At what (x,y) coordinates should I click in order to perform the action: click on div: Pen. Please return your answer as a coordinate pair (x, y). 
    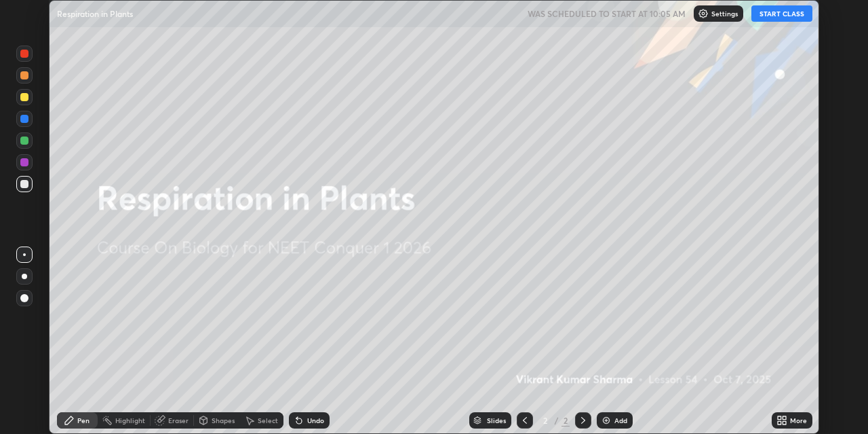
    Looking at the image, I should click on (83, 420).